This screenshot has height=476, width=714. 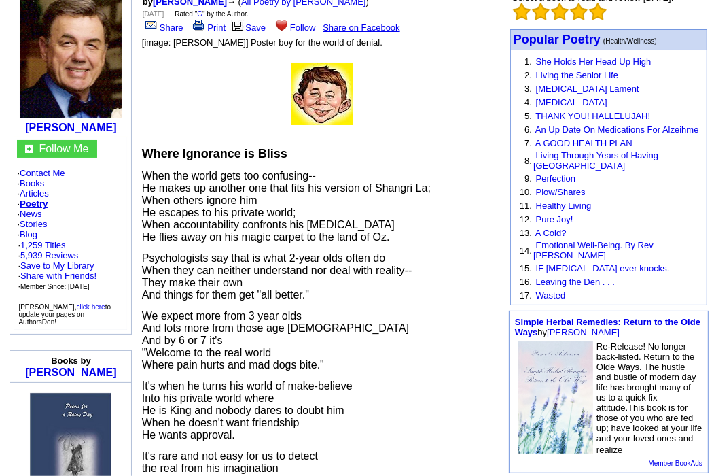 I want to click on img: library.gif, so click(x=238, y=25).